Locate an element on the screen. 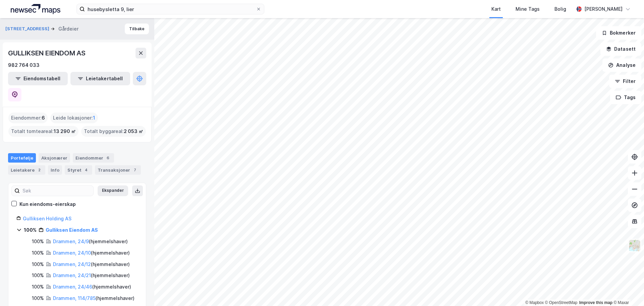 This screenshot has width=644, height=306. button: Tags is located at coordinates (626, 97).